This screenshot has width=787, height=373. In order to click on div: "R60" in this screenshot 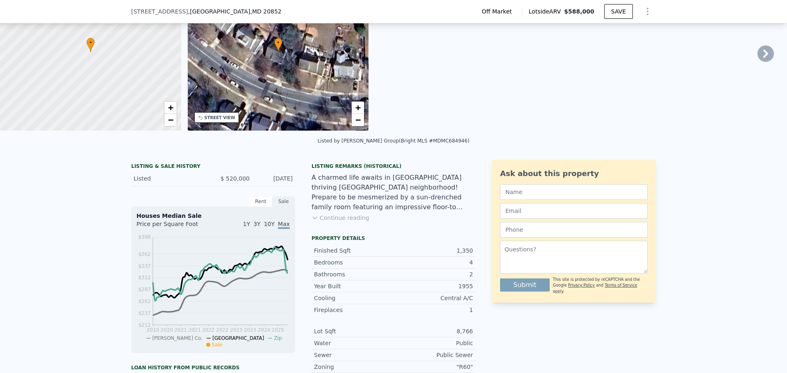, I will do `click(433, 367)`.